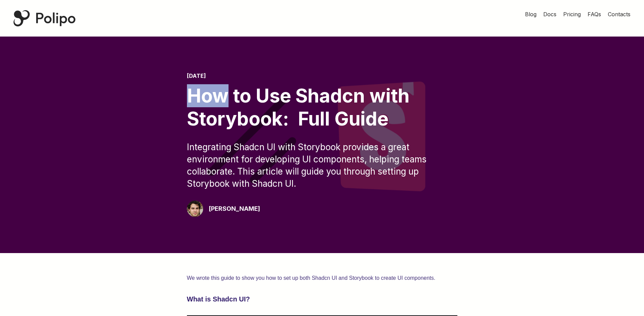 This screenshot has height=316, width=644. Describe the element at coordinates (619, 14) in the screenshot. I see `a: Contacts` at that location.